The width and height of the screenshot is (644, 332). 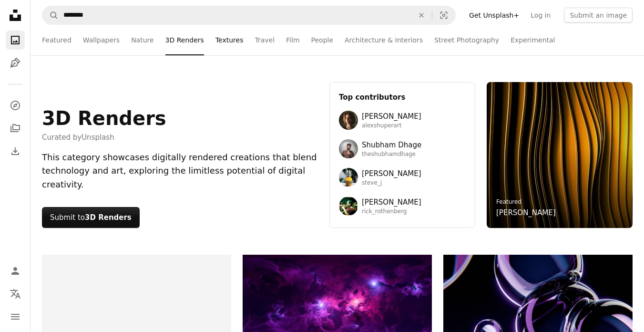 What do you see at coordinates (15, 16) in the screenshot?
I see `a: Home — Unsplash` at bounding box center [15, 16].